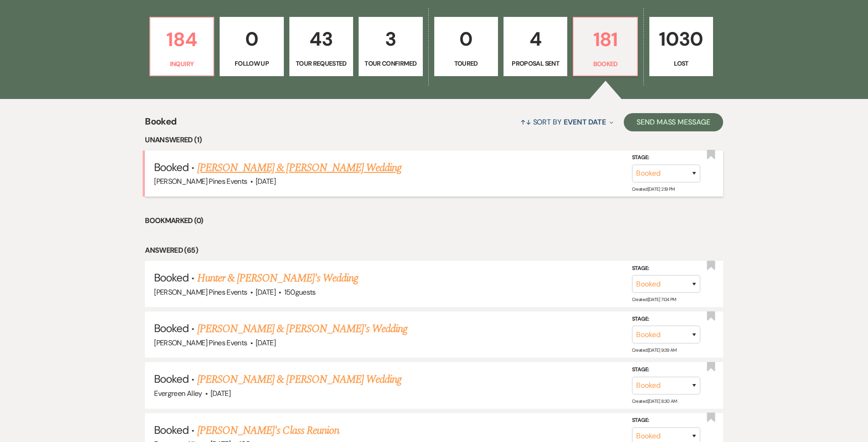  Describe the element at coordinates (390, 39) in the screenshot. I see `p: 3` at that location.